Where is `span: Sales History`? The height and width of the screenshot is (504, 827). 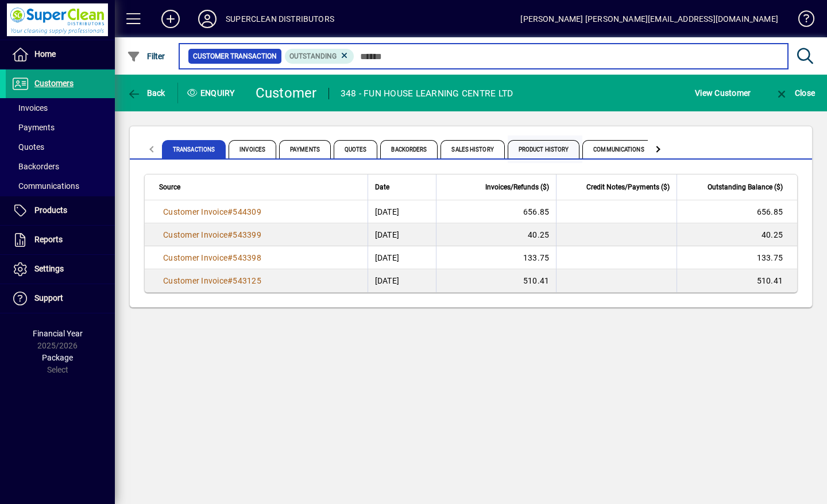
span: Sales History is located at coordinates (472, 149).